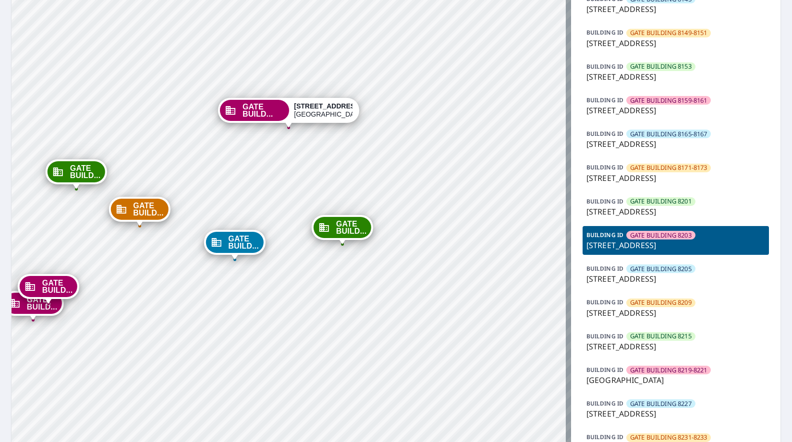 The width and height of the screenshot is (792, 442). Describe the element at coordinates (669, 438) in the screenshot. I see `span: GATE BUILDING 8231-8233` at that location.